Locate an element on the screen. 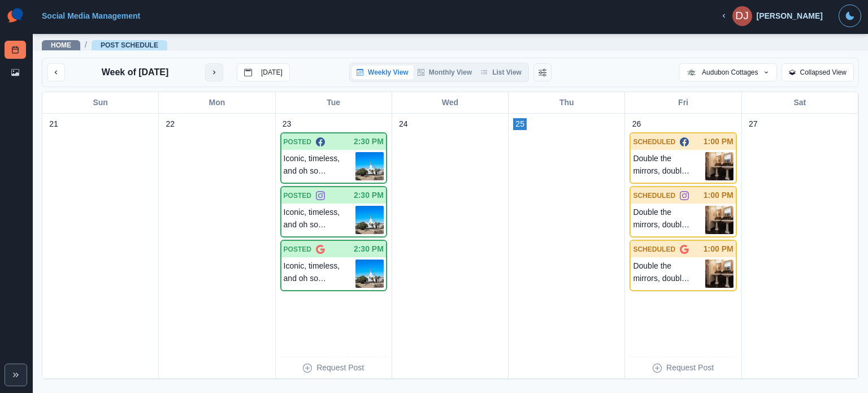 The image size is (868, 393). button: Collapsed View is located at coordinates (818, 72).